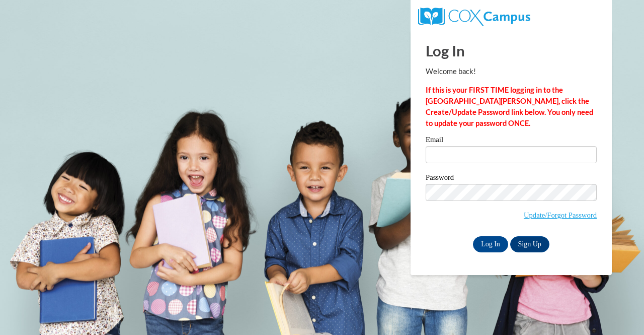  What do you see at coordinates (511, 141) in the screenshot?
I see `label: Email` at bounding box center [511, 141].